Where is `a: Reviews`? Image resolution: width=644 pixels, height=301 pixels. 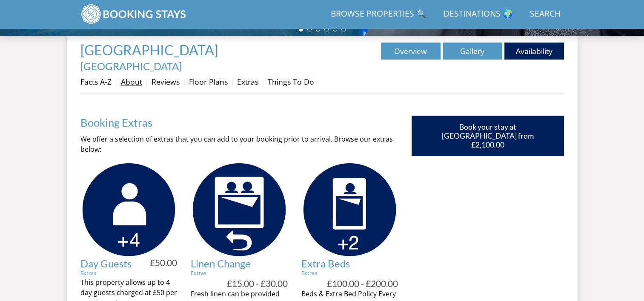
a: Reviews is located at coordinates (166, 81).